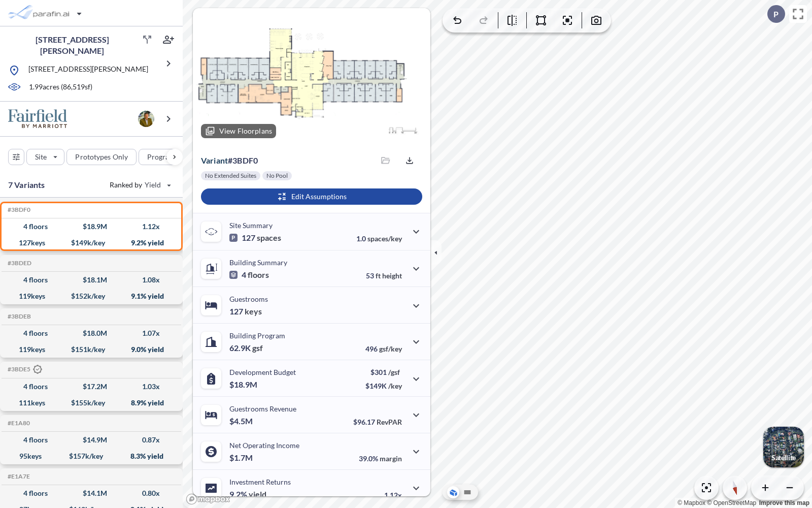  What do you see at coordinates (260, 482) in the screenshot?
I see `p: Investment Returns` at bounding box center [260, 482].